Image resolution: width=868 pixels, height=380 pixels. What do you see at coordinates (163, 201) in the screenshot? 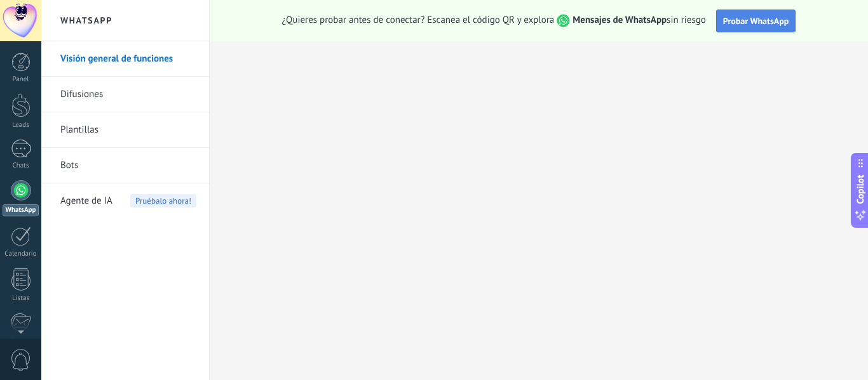
I see `span: Pruébalo ahora!` at bounding box center [163, 201].